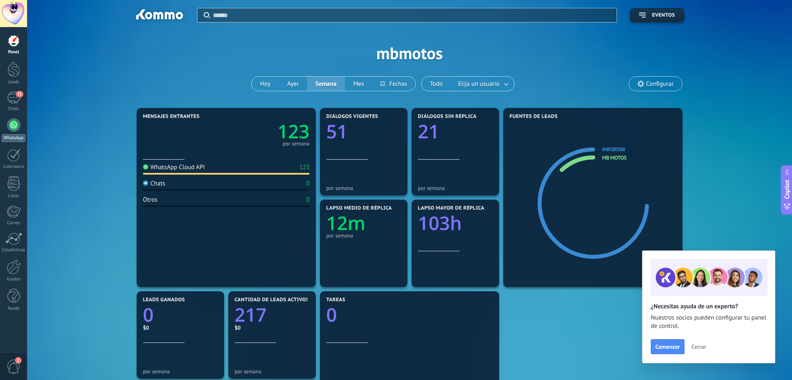 Image resolution: width=792 pixels, height=380 pixels. What do you see at coordinates (145, 167) in the screenshot?
I see `img: WhatsApp Cloud API` at bounding box center [145, 167].